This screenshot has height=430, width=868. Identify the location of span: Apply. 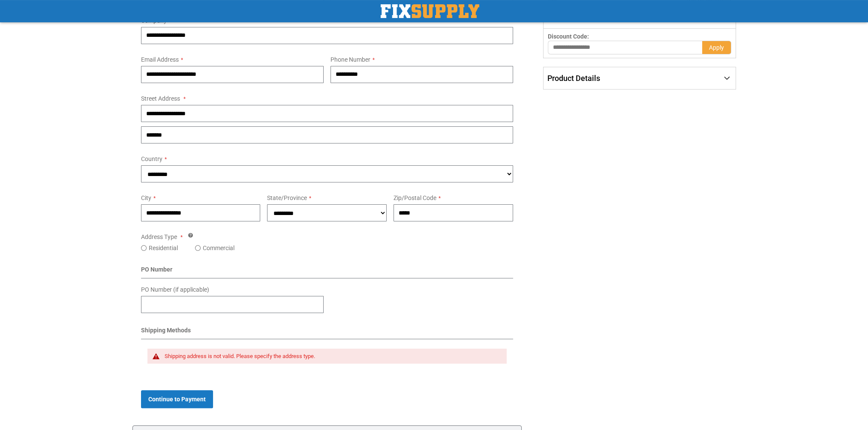
(716, 48).